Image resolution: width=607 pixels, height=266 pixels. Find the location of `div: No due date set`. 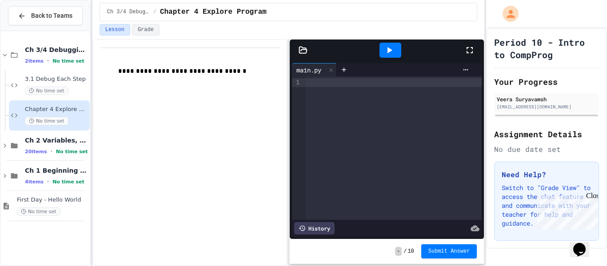

div: No due date set is located at coordinates (546, 149).